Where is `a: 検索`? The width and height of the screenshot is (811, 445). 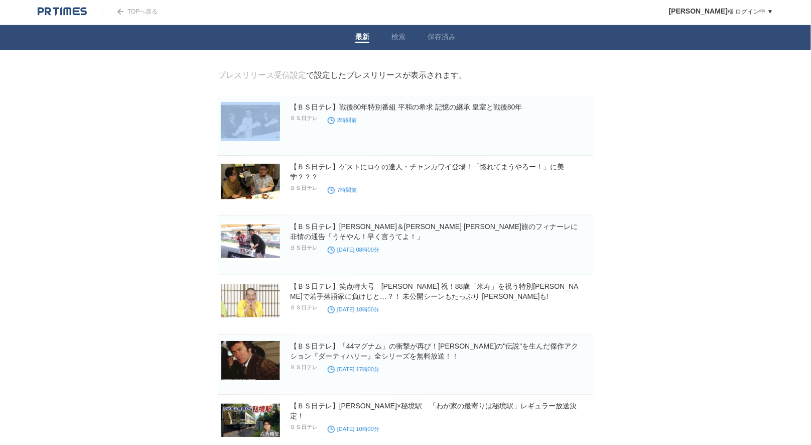 a: 検索 is located at coordinates (399, 38).